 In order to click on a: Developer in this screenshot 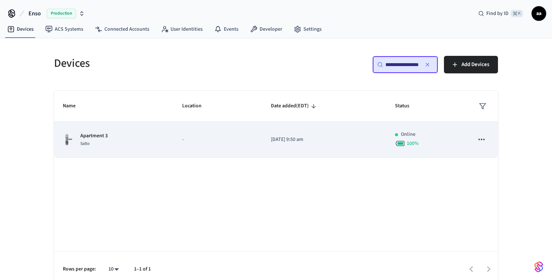, I will do `click(266, 29)`.